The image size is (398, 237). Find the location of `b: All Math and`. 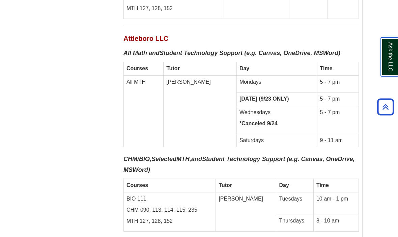

b: All Math and is located at coordinates (141, 53).